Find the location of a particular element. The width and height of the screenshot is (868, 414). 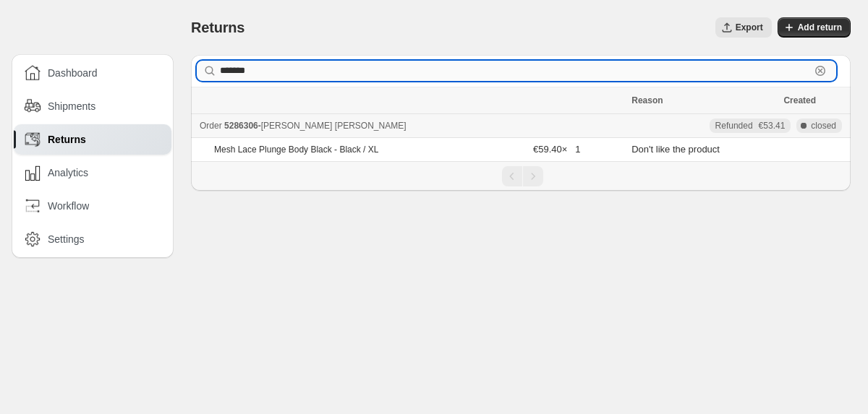

span: Dashboard is located at coordinates (72, 73).